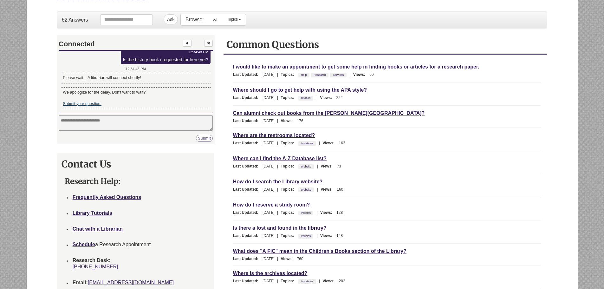 The image size is (604, 289). I want to click on span: 222, so click(340, 98).